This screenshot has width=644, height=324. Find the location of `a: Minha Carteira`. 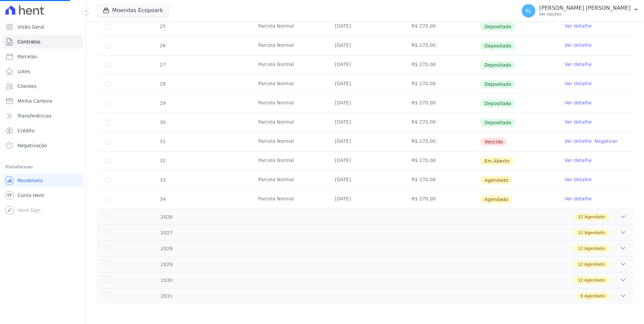

a: Minha Carteira is located at coordinates (43, 101).